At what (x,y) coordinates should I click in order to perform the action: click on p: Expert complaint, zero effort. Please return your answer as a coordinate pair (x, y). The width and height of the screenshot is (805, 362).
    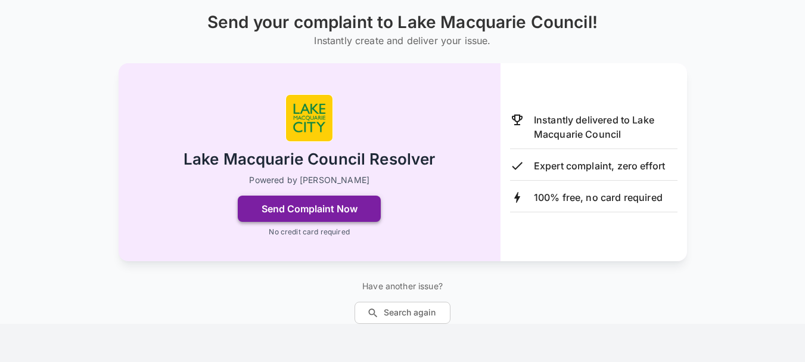
    Looking at the image, I should click on (599, 166).